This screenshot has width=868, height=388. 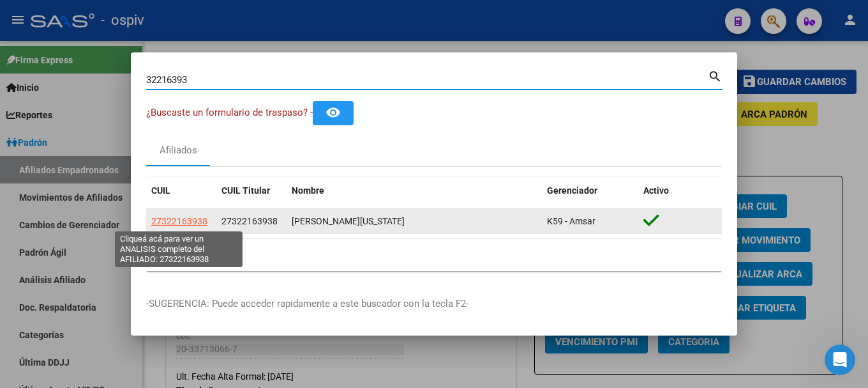 What do you see at coordinates (178, 150) in the screenshot?
I see `div: Afiliados` at bounding box center [178, 150].